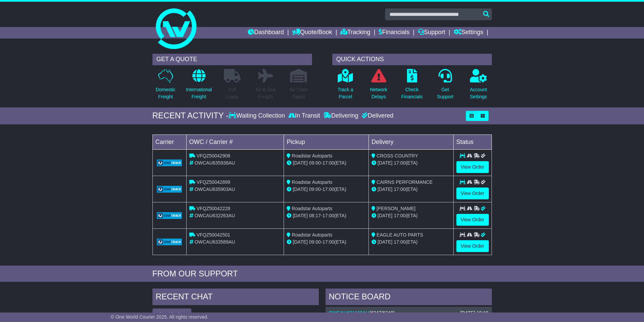  What do you see at coordinates (445, 86) in the screenshot?
I see `a: GetSupport` at bounding box center [445, 86].